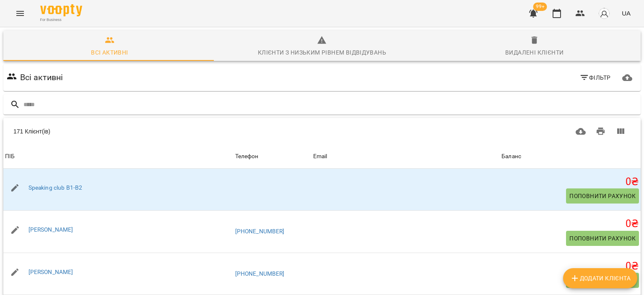 The width and height of the screenshot is (644, 295). I want to click on span: Email, so click(405, 156).